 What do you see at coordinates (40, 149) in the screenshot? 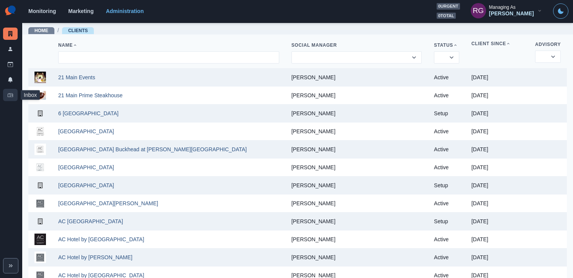
I see `img: 611706158957920` at bounding box center [40, 149].